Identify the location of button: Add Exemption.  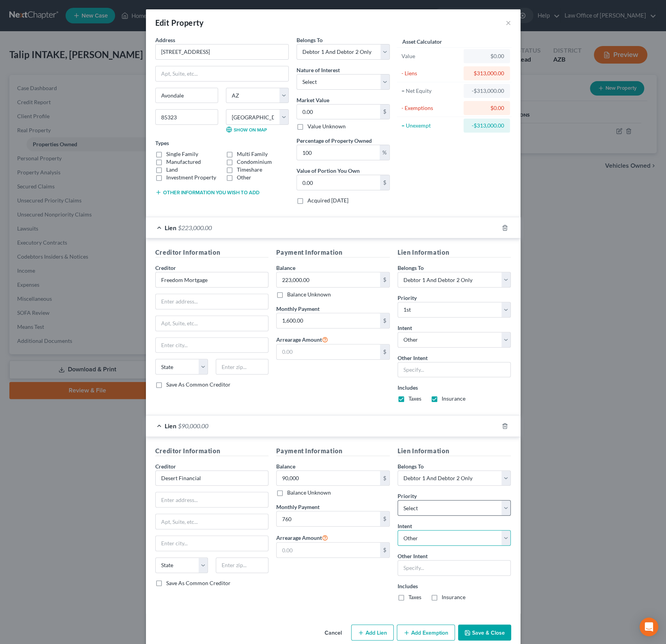
(426, 632).